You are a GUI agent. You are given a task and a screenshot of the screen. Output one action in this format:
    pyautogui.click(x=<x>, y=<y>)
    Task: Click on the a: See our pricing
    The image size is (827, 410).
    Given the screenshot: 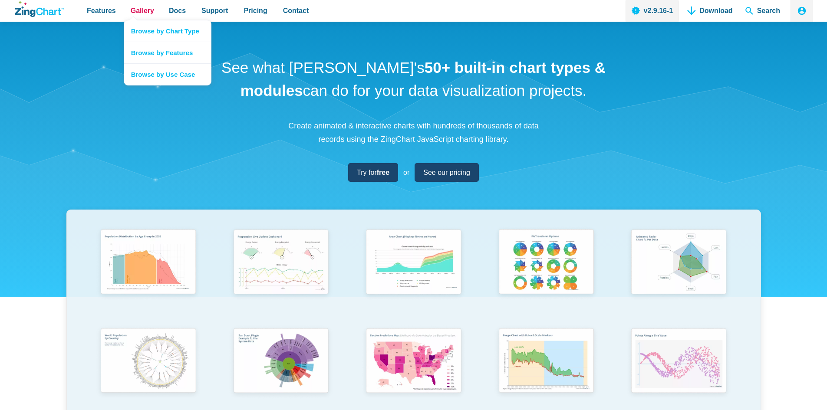 What is the action you would take?
    pyautogui.click(x=447, y=172)
    